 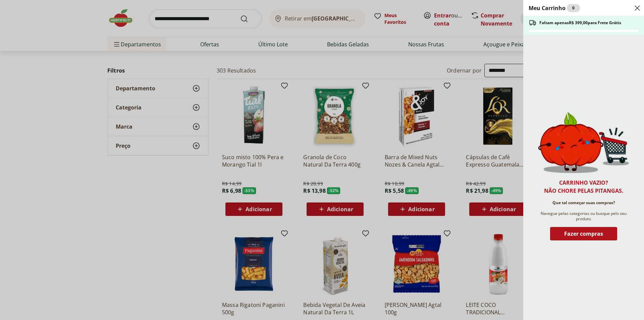 I want to click on h2: Carrinho vazio? Não chore pelas pitangas., so click(x=583, y=186).